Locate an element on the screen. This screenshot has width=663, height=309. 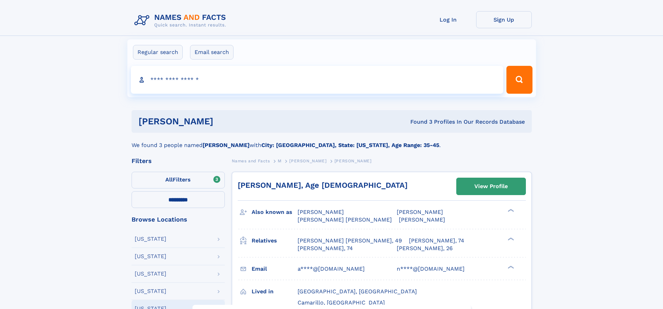
label: Email search is located at coordinates (212, 52).